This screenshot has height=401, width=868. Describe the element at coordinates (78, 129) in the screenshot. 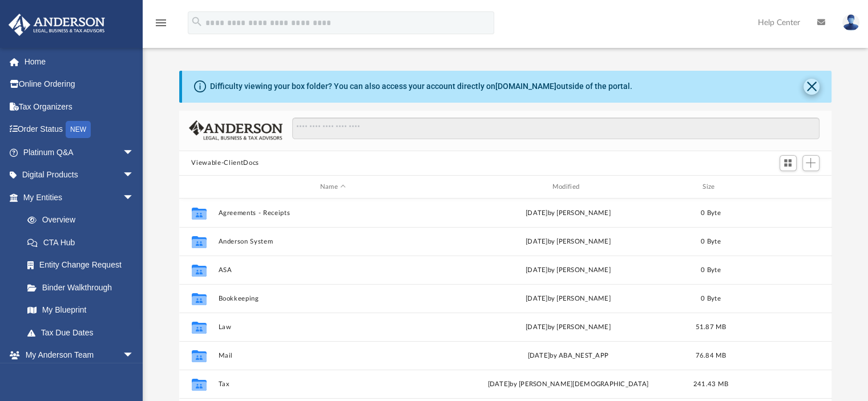

I see `div: NEW` at that location.